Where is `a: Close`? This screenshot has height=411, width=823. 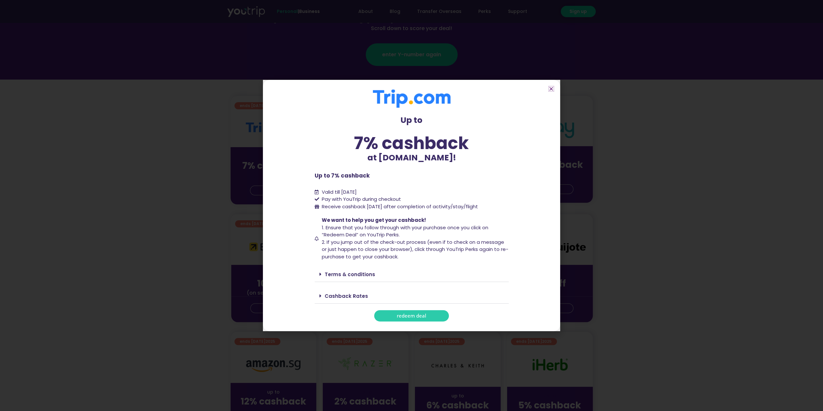 a: Close is located at coordinates (551, 89).